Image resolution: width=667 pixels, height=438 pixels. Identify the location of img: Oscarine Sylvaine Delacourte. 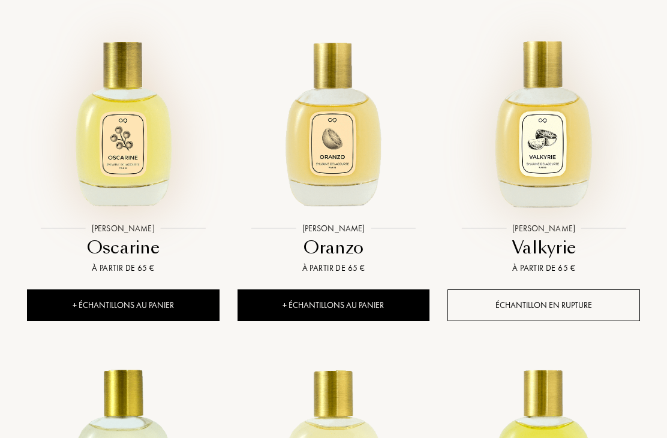
(124, 121).